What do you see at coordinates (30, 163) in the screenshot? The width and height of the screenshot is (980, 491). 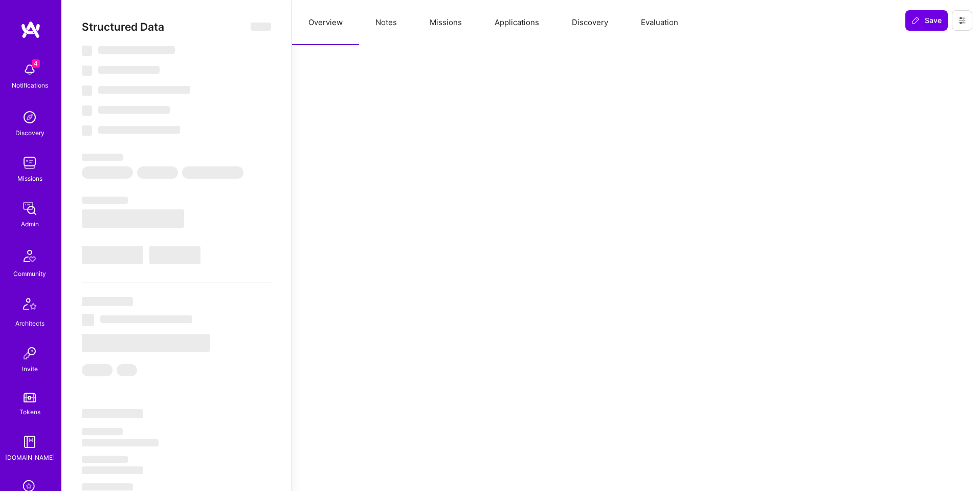 I see `img: teamwork` at bounding box center [30, 163].